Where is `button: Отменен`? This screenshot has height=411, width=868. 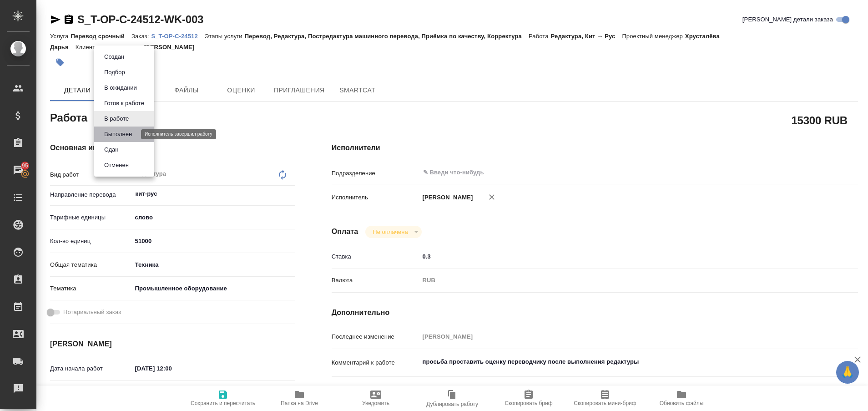 button: Отменен is located at coordinates (117, 165).